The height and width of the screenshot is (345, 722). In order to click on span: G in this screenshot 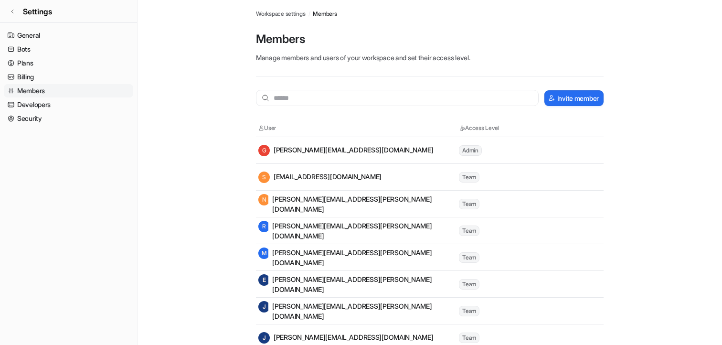, I will do `click(264, 150)`.